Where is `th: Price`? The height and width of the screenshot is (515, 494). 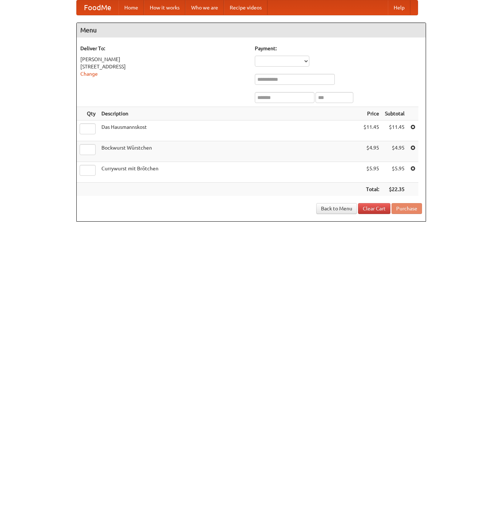 th: Price is located at coordinates (371, 114).